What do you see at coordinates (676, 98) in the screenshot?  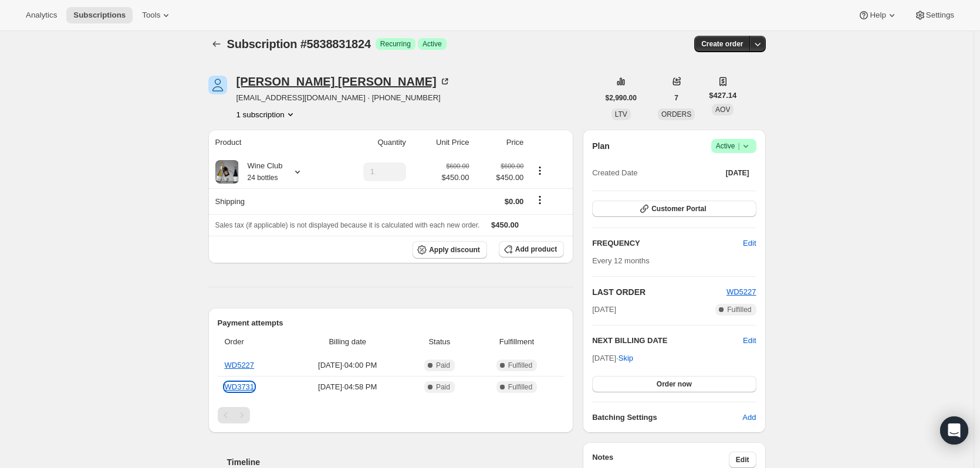 I see `button: 7` at bounding box center [676, 98].